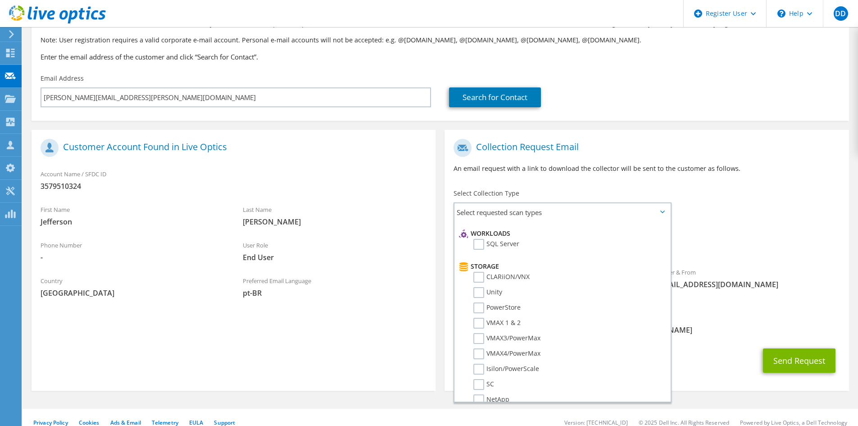 This screenshot has width=858, height=426. Describe the element at coordinates (335, 251) in the screenshot. I see `div: User Role` at that location.